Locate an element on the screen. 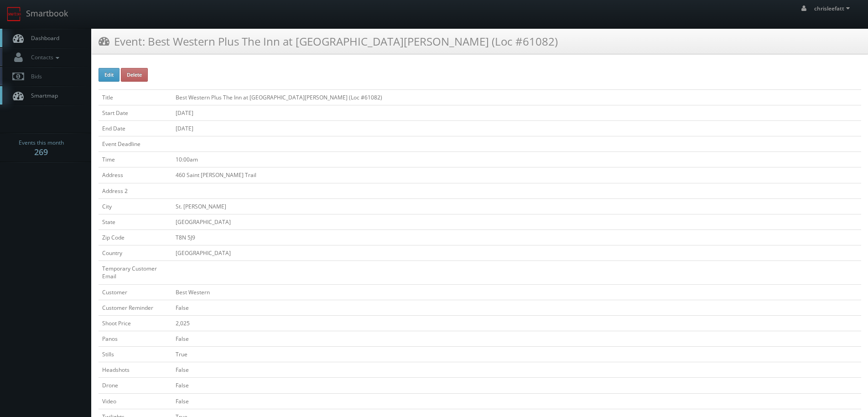  td: Stills is located at coordinates (135, 354).